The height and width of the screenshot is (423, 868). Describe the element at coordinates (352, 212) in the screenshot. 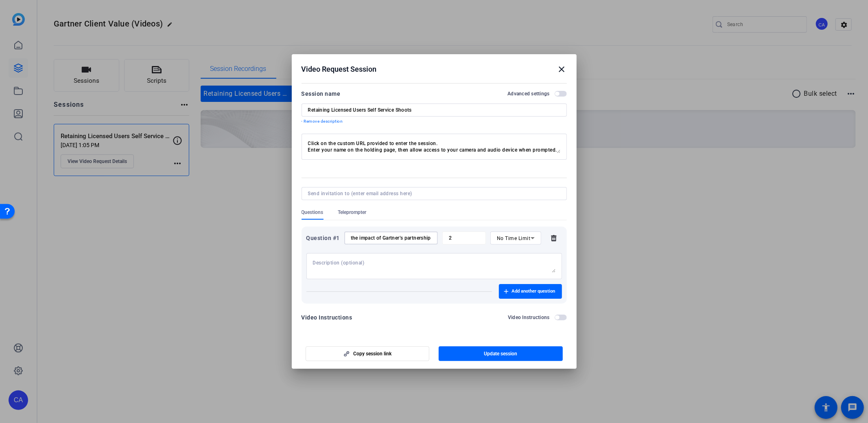

I see `span: Teleprompter` at that location.